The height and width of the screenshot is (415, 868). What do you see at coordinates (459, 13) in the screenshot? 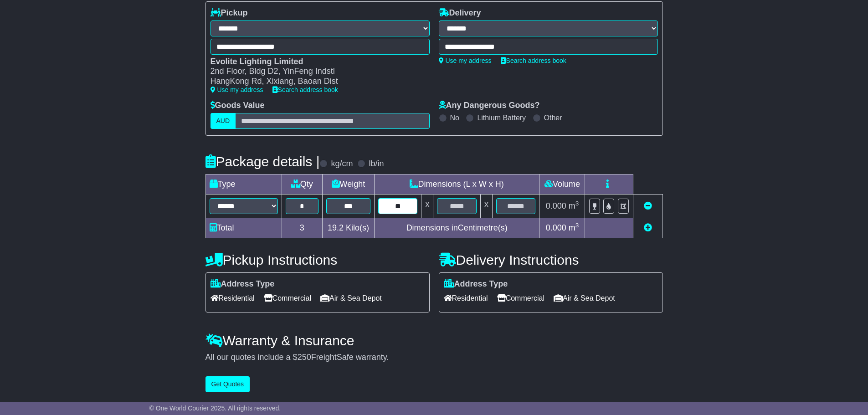
I see `label: Delivery` at bounding box center [459, 13].